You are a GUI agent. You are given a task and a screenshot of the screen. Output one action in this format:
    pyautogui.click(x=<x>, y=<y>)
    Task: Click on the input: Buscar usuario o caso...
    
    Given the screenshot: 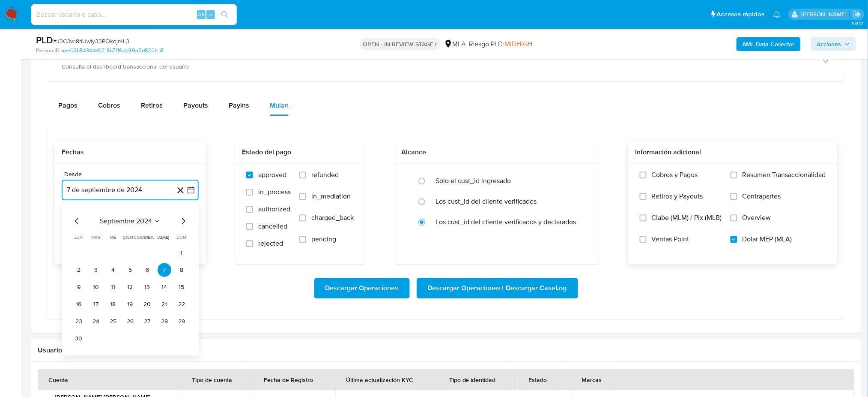 What is the action you would take?
    pyautogui.click(x=134, y=15)
    